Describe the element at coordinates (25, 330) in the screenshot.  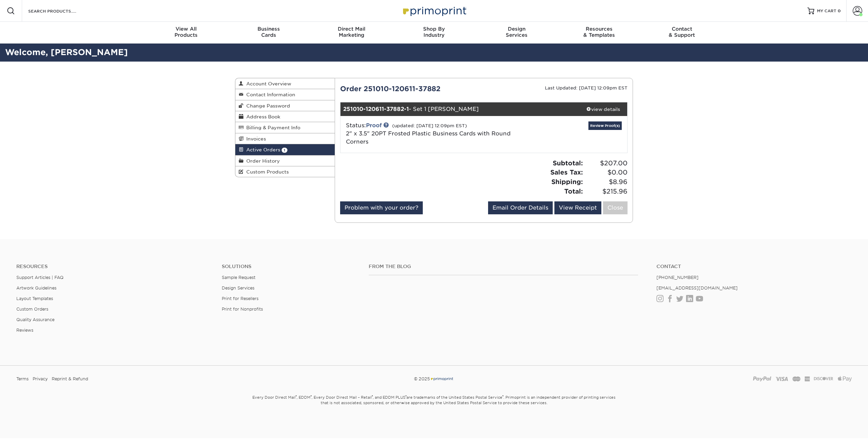
I see `a: Reviews` at that location.